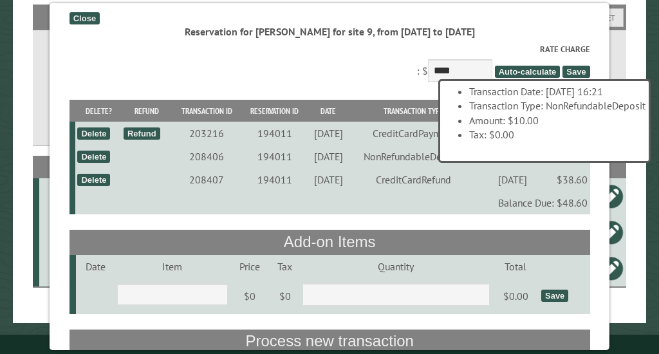 This screenshot has width=659, height=354. What do you see at coordinates (84, 18) in the screenshot?
I see `div: Close` at bounding box center [84, 18].